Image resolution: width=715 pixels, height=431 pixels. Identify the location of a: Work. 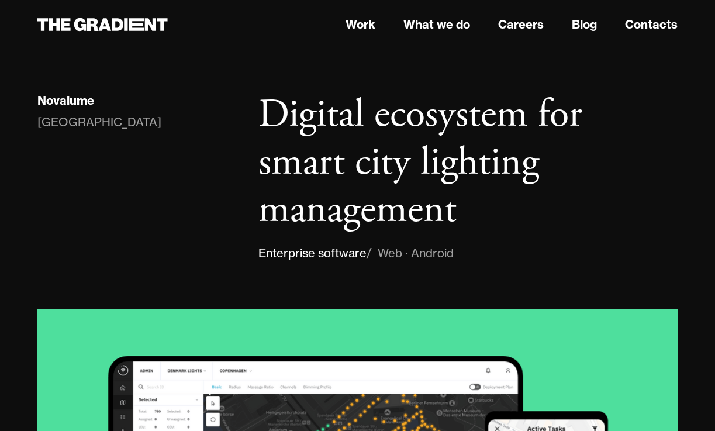
(360, 25).